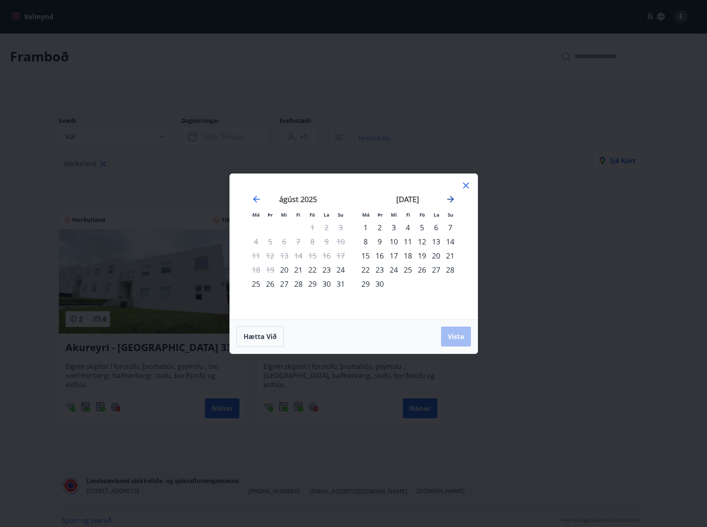 This screenshot has height=527, width=707. Describe the element at coordinates (256, 241) in the screenshot. I see `td: Not available. mánudagur, 4. ágúst 2025` at that location.